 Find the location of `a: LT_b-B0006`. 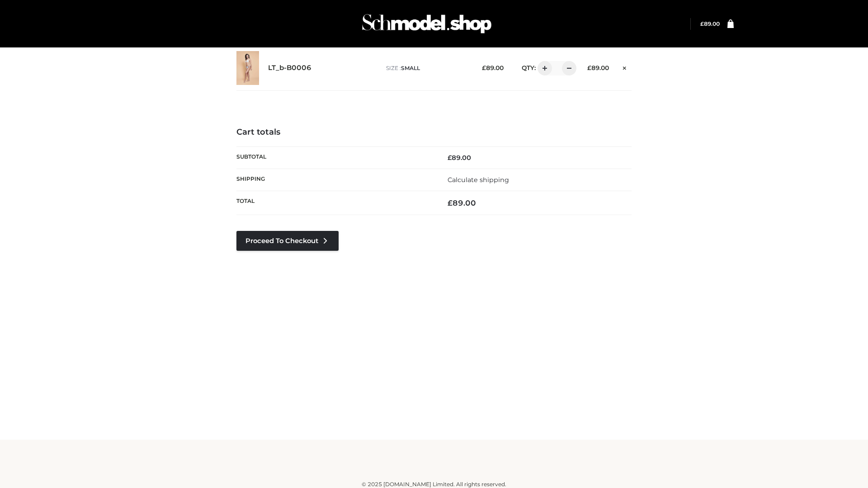

a: LT_b-B0006 is located at coordinates (290, 68).